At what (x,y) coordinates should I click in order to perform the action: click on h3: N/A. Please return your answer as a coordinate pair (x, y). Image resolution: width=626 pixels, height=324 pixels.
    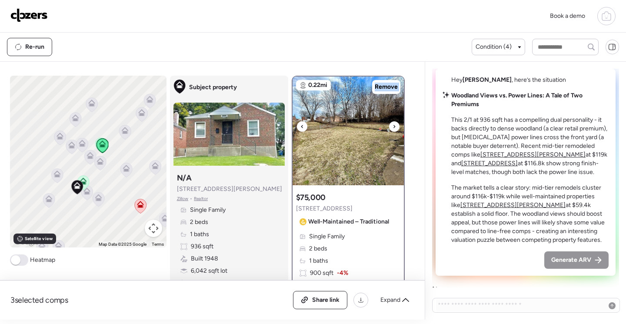
    Looking at the image, I should click on (184, 178).